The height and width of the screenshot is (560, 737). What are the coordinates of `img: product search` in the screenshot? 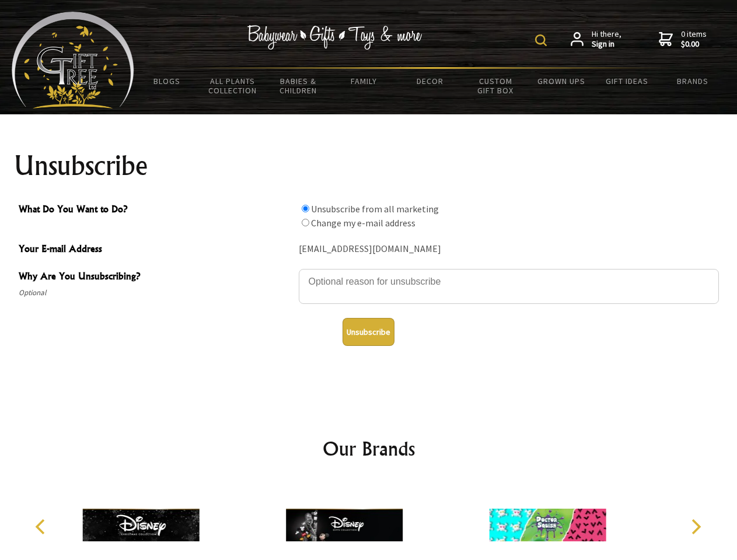 It's located at (541, 41).